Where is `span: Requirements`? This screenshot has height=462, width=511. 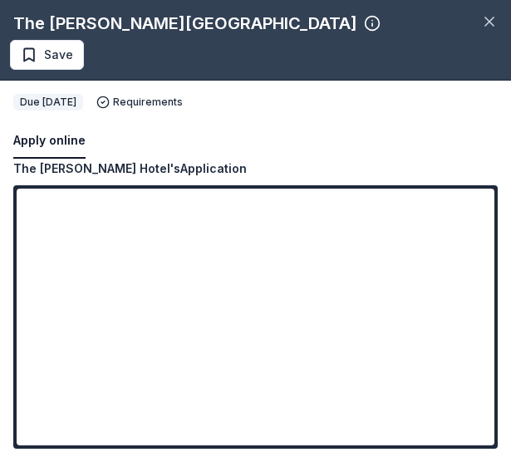
span: Requirements is located at coordinates (148, 102).